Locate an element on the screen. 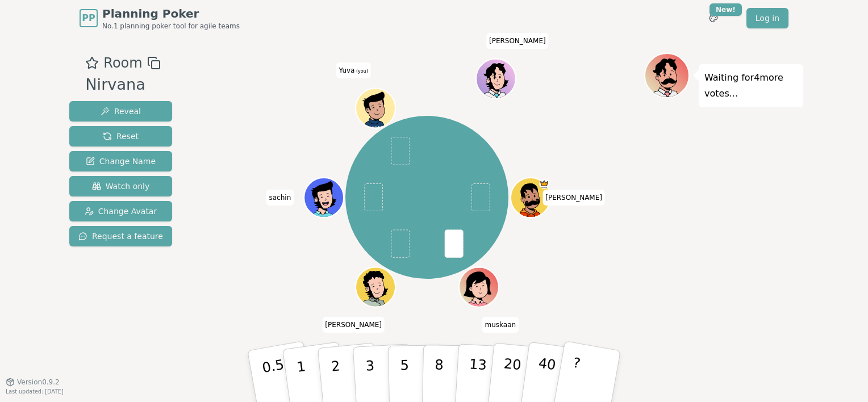  div: Nirvana is located at coordinates (123, 84).